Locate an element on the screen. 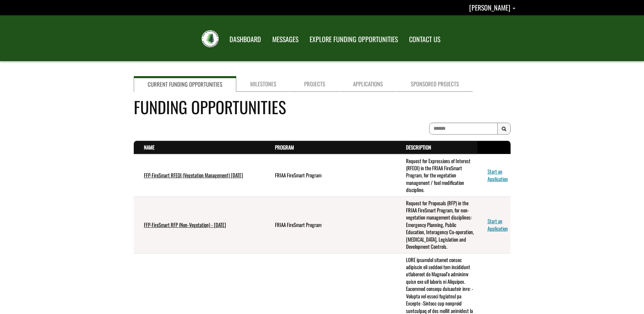 The width and height of the screenshot is (644, 314). a: Sponsored Projects is located at coordinates (435, 84).